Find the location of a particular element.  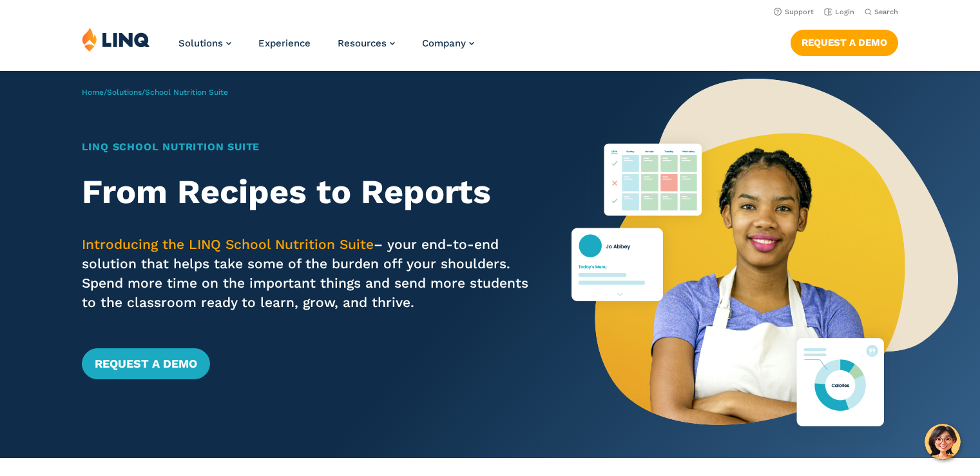

span: Search is located at coordinates (885, 12).